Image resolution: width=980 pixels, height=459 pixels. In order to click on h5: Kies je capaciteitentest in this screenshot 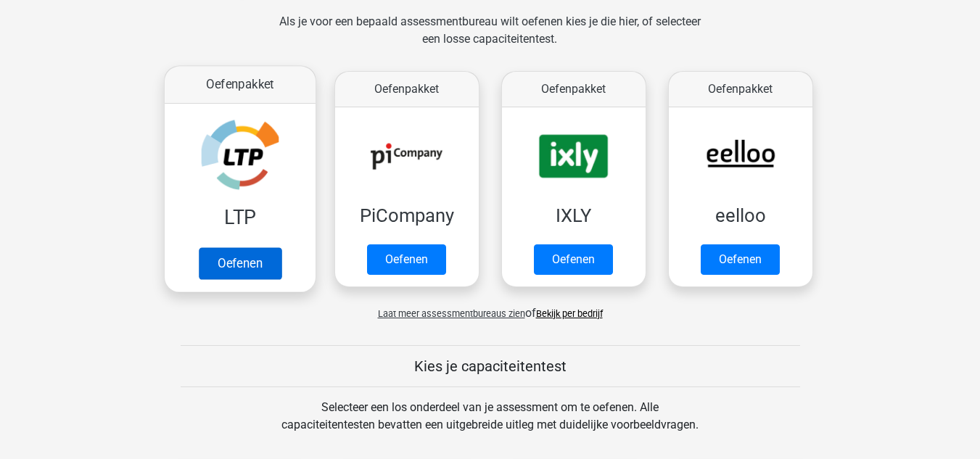, I will do `click(491, 366)`.